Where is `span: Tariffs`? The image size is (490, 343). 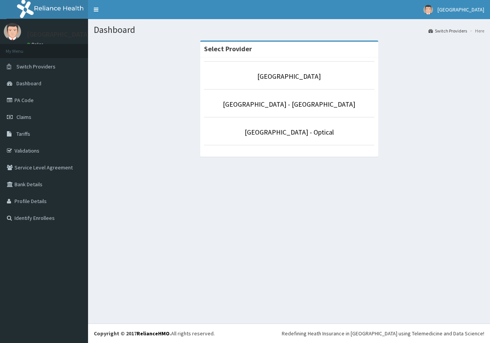 span: Tariffs is located at coordinates (23, 134).